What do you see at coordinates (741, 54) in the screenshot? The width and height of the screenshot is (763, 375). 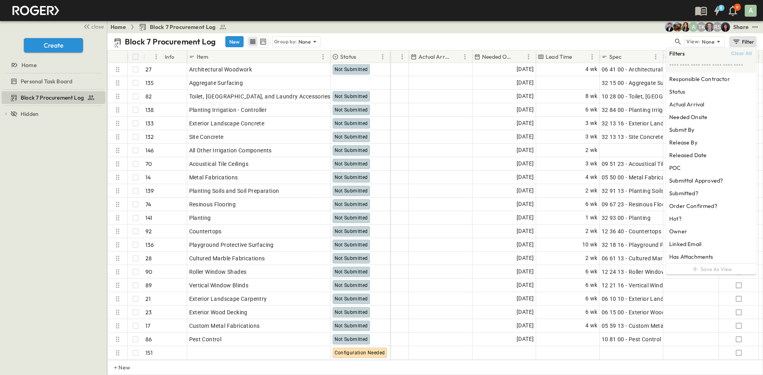 I see `button: Clear All` at bounding box center [741, 54].